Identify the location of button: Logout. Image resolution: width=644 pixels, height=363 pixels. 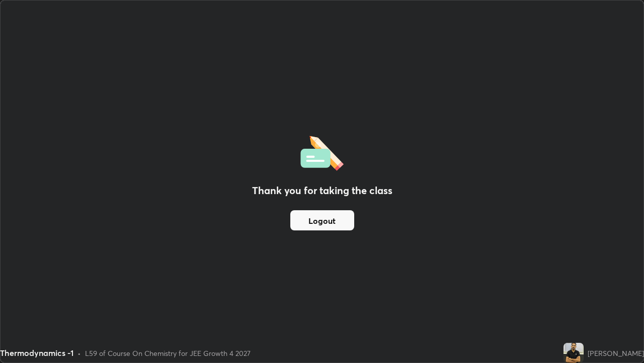
(322, 220).